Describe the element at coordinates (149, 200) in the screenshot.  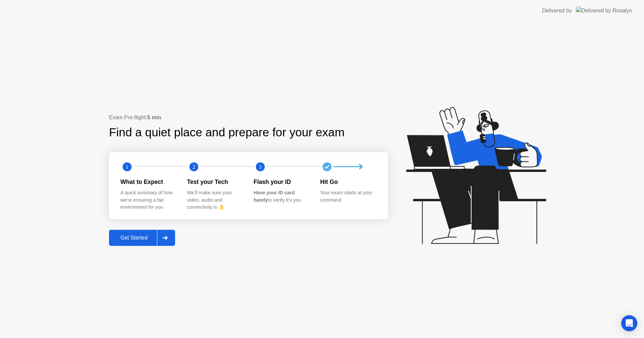
I see `div: A quick summary of how we’re ensuring a fair environment for you` at that location.